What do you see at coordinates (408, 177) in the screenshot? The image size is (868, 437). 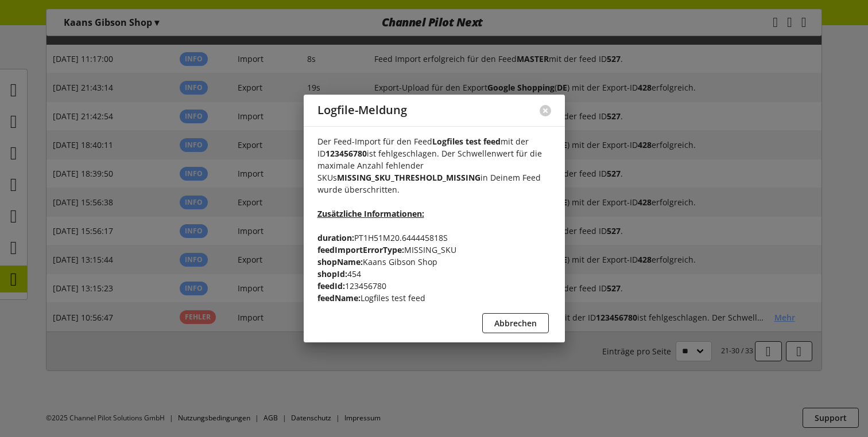 I see `b: MISSING_SKU_THRESHOLD_MISSING` at bounding box center [408, 177].